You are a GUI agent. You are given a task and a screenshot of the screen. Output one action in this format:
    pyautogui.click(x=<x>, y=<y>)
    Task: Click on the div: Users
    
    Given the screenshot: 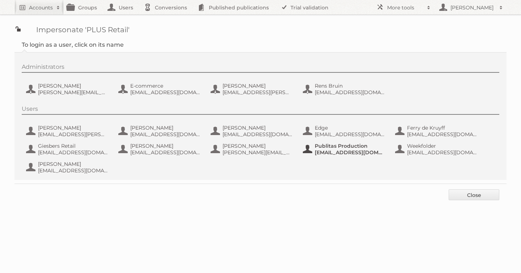 What is the action you would take?
    pyautogui.click(x=260, y=110)
    